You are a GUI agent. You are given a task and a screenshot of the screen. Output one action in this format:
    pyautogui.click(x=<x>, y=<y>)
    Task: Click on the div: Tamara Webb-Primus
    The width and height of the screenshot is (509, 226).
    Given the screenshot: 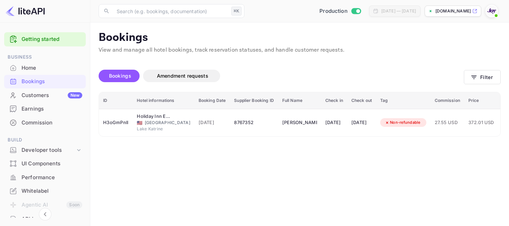 What is the action you would take?
    pyautogui.click(x=300, y=123)
    